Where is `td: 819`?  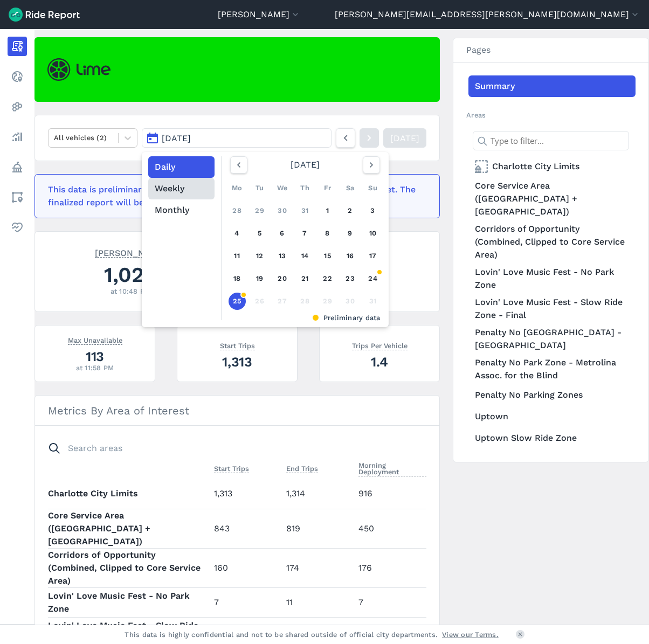
td: 819 is located at coordinates (318, 528).